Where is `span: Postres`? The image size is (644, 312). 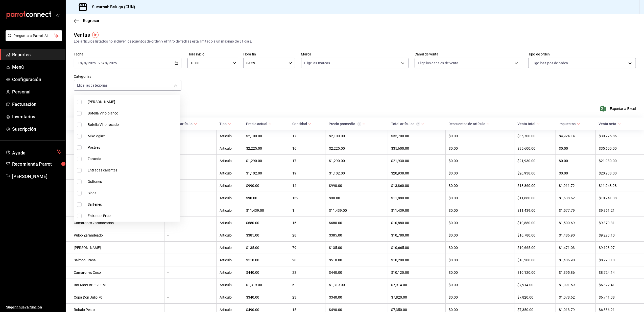
span: Postres is located at coordinates (133, 147).